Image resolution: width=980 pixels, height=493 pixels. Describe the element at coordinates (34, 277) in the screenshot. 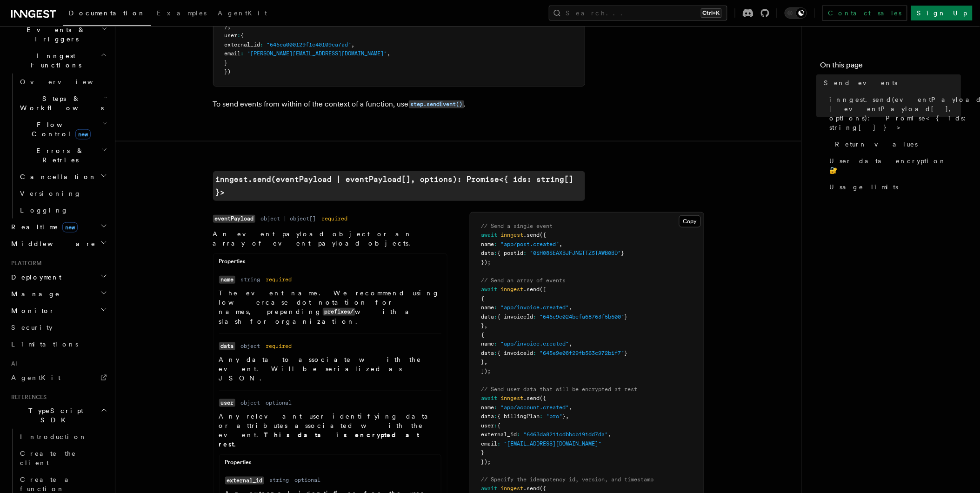

I see `span: Deployment` at that location.